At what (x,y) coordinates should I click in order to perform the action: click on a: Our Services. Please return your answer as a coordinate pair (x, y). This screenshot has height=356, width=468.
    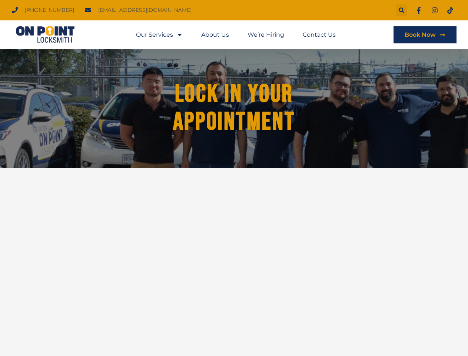
    Looking at the image, I should click on (159, 35).